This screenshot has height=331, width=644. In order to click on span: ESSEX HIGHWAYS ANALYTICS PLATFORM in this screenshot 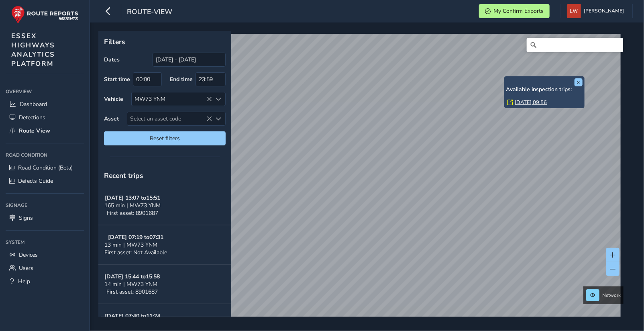, I will do `click(33, 50)`.